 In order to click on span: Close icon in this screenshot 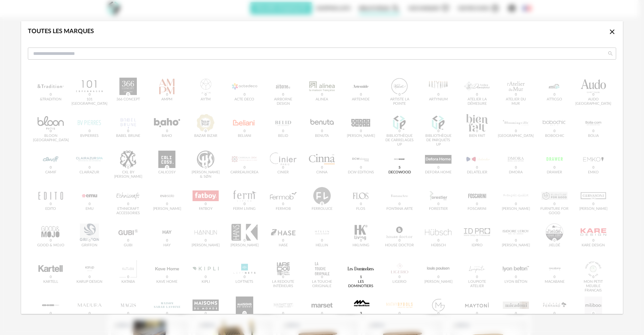, I will do `click(612, 32)`.